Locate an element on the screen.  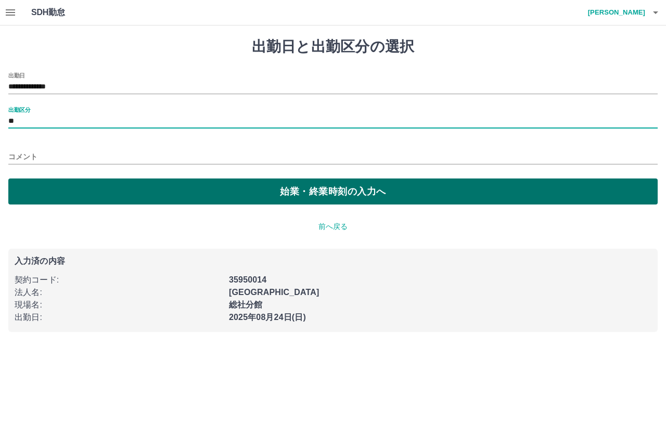
h1: 出勤日と出勤区分の選択 is located at coordinates (333, 47).